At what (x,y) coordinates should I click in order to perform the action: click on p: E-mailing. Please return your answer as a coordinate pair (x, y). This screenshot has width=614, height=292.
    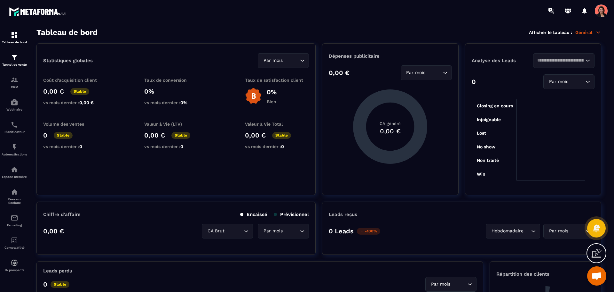
    Looking at the image, I should click on (14, 225).